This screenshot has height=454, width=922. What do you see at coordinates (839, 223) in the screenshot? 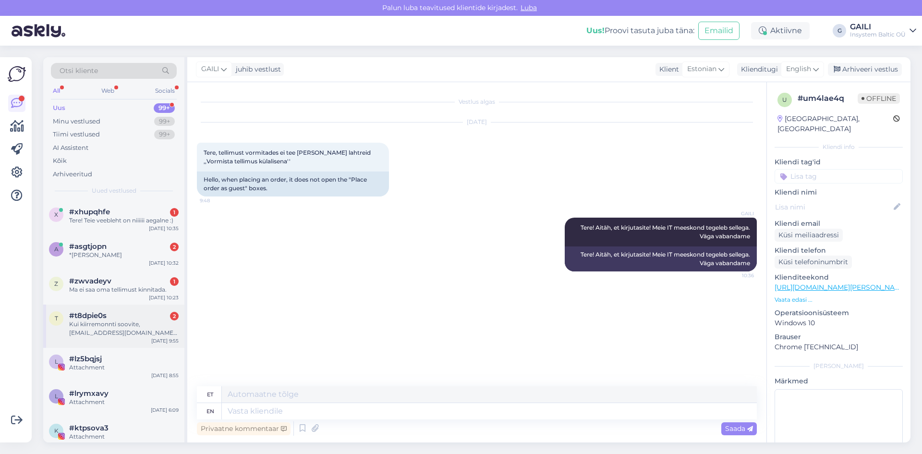
I see `p: Kliendi email` at bounding box center [839, 223].